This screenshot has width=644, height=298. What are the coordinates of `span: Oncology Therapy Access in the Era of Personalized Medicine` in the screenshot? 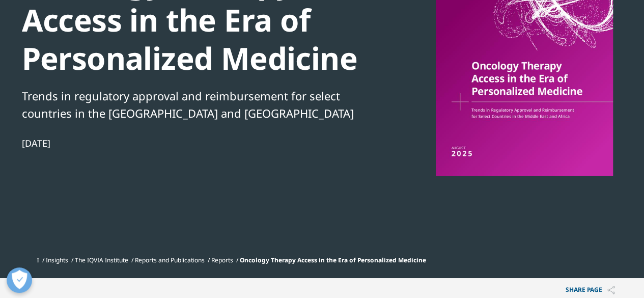 It's located at (333, 260).